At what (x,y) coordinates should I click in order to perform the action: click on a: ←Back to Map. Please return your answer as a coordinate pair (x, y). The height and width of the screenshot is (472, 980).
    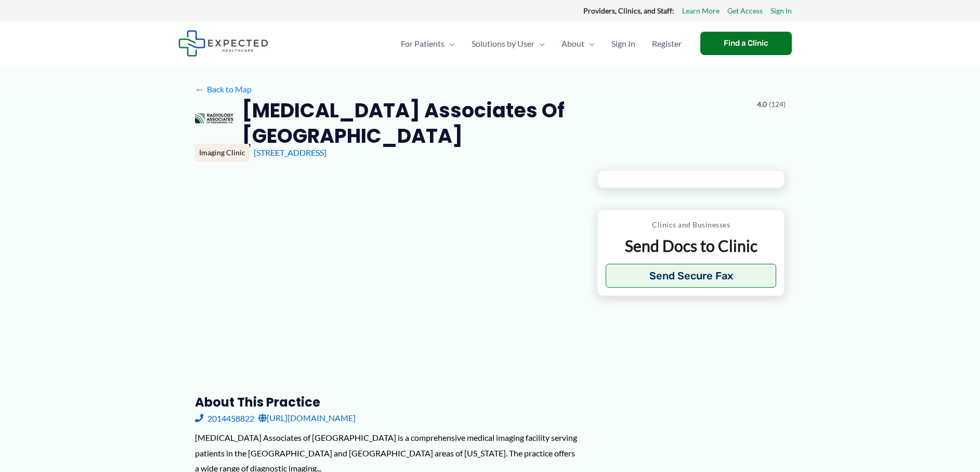
    Looking at the image, I should click on (223, 89).